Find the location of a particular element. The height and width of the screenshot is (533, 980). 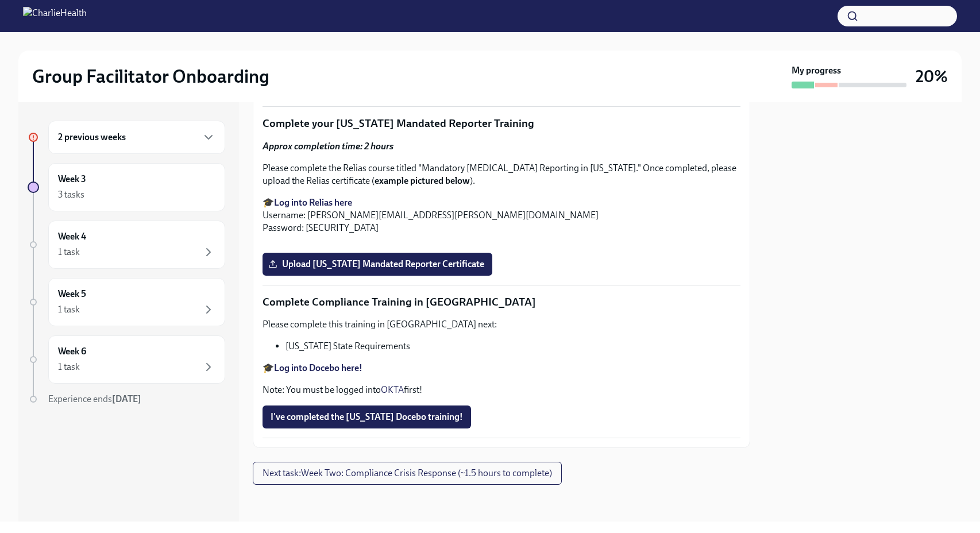

div: 3 tasks is located at coordinates (71, 195).